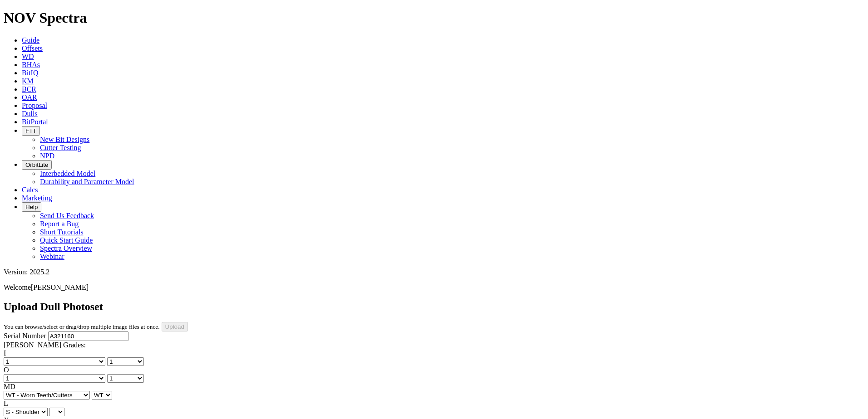  Describe the element at coordinates (37, 165) in the screenshot. I see `button: OrbitLite` at that location.